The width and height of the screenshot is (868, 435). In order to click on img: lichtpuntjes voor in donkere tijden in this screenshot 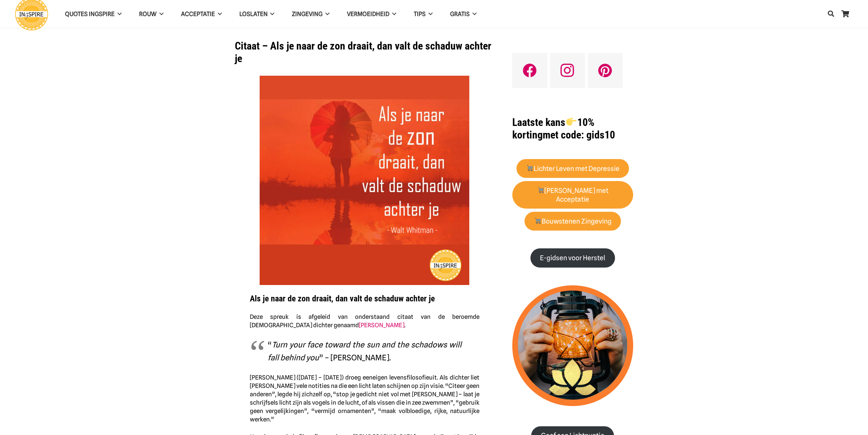, I will do `click(573, 346)`.